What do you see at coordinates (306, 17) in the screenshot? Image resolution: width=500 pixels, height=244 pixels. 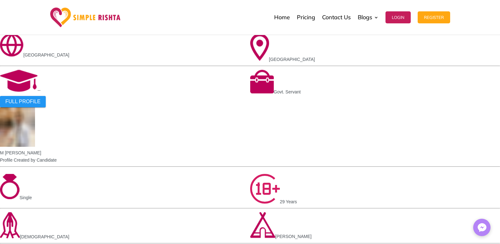 I see `a: Pricing` at bounding box center [306, 17].